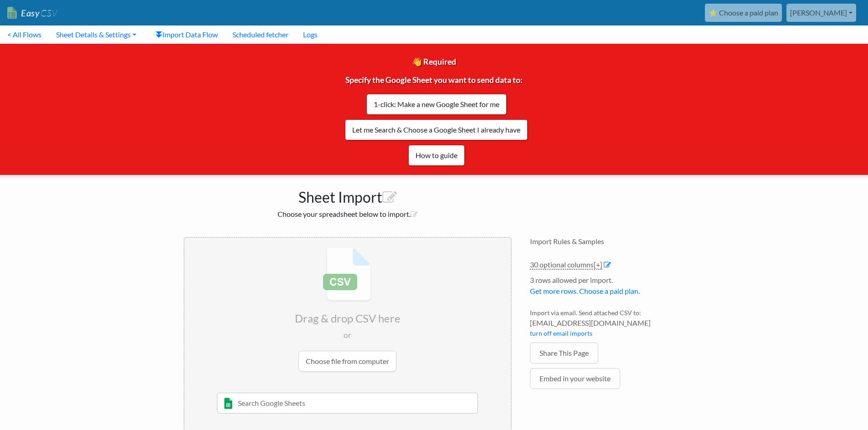 This screenshot has width=868, height=430. Describe the element at coordinates (261, 35) in the screenshot. I see `a: Scheduled fetcher` at that location.